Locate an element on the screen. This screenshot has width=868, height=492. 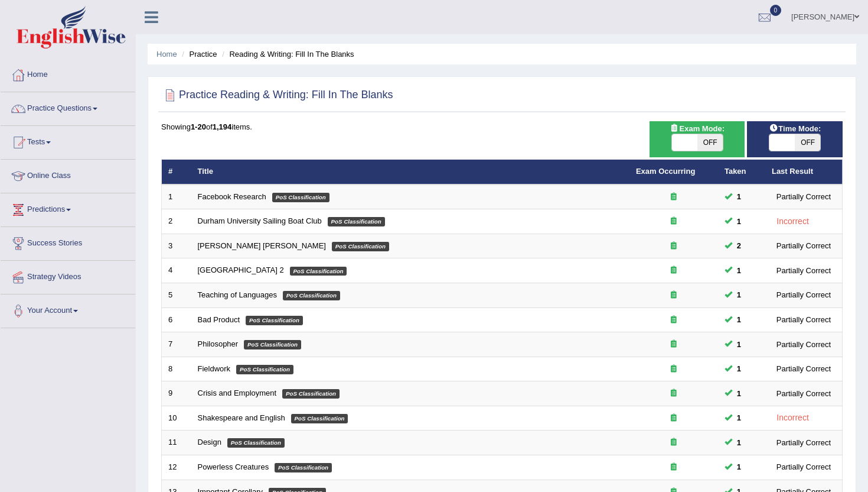
th: Title is located at coordinates (410, 172).